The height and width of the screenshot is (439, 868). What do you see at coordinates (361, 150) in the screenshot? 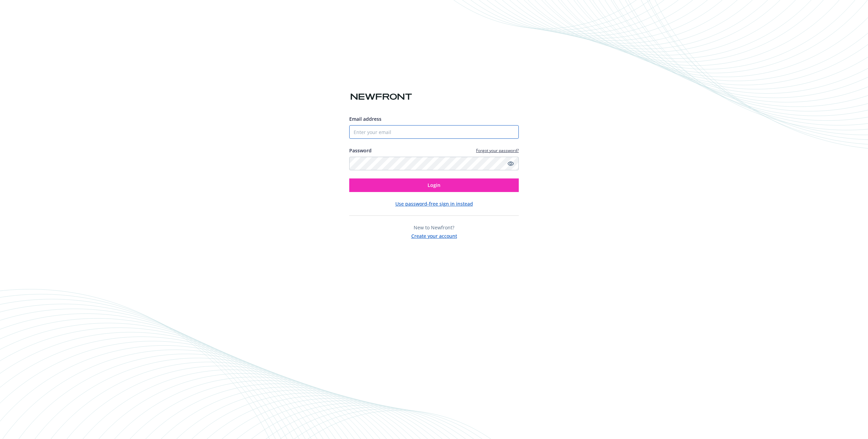
I see `label: Password` at bounding box center [361, 150].